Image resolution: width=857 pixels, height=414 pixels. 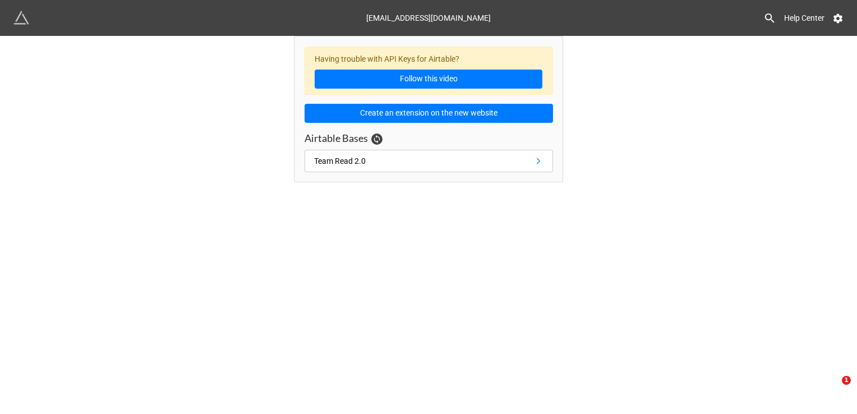 I want to click on div: Team Read 2.0, so click(x=340, y=161).